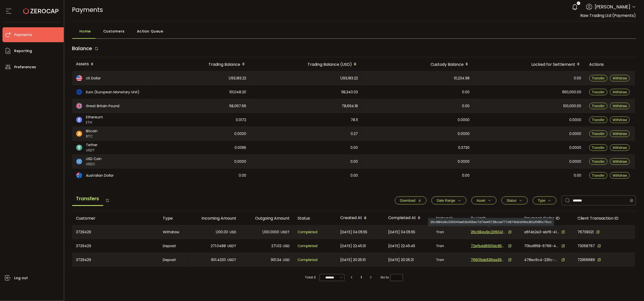  Describe the element at coordinates (95, 117) in the screenshot. I see `span: Ethereum` at that location.